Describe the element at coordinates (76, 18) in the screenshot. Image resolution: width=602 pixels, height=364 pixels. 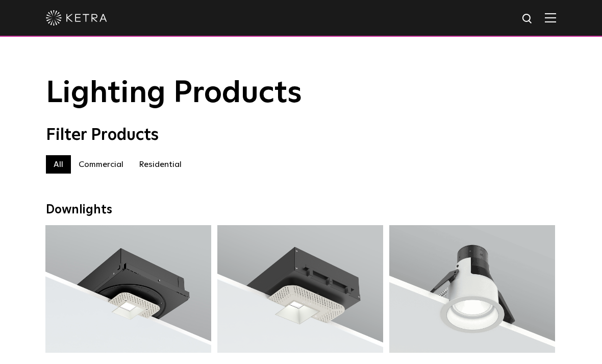
I see `img: ketra-logo-2019-white` at that location.